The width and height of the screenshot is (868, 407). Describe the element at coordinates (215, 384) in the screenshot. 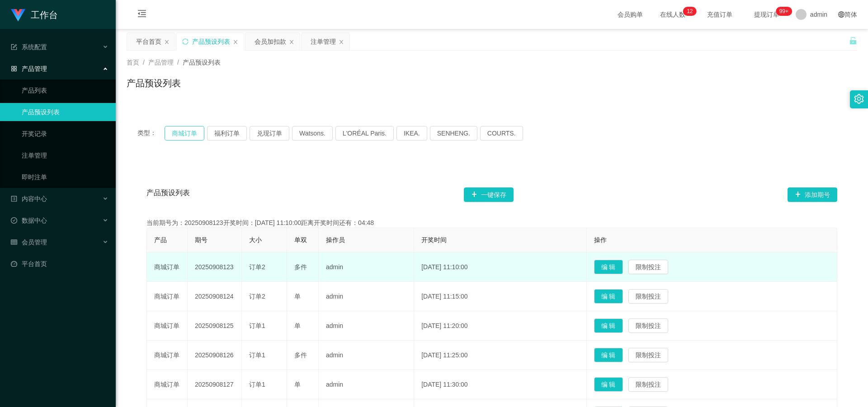

I see `td: 20250908127` at that location.